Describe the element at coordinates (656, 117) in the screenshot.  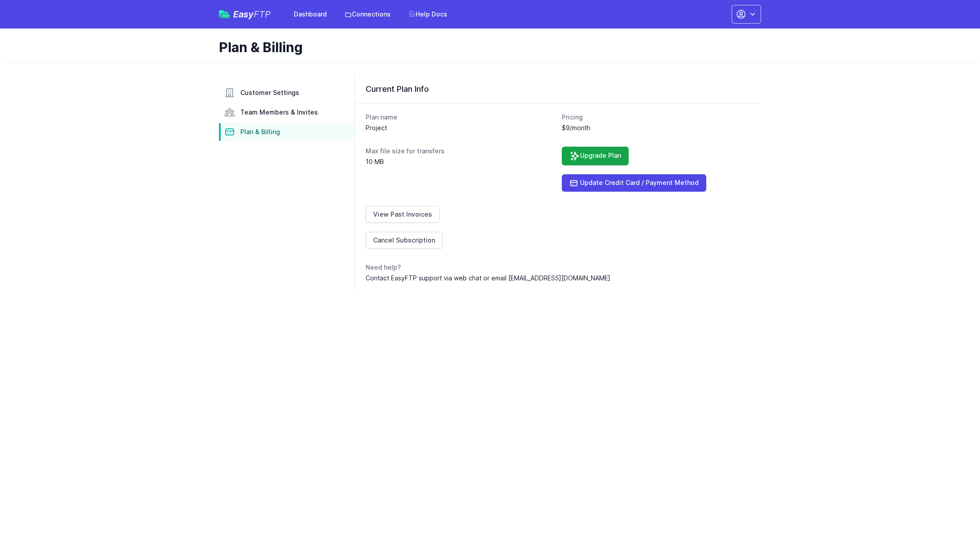
I see `dt: Pricing` at that location.